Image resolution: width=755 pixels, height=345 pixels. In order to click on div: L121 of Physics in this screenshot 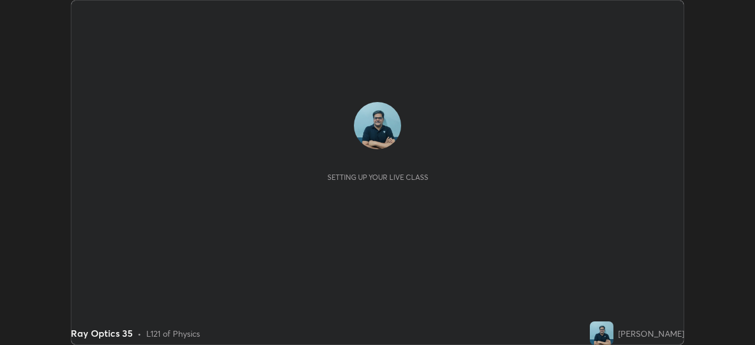, I will do `click(173, 333)`.